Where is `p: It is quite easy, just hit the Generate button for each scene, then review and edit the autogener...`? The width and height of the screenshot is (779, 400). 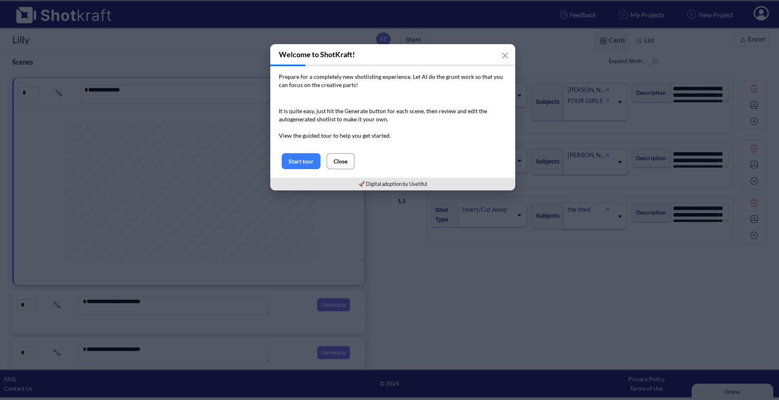 p: It is quite easy, just hit the Generate button for each scene, then review and edit the autogener... is located at coordinates (393, 123).